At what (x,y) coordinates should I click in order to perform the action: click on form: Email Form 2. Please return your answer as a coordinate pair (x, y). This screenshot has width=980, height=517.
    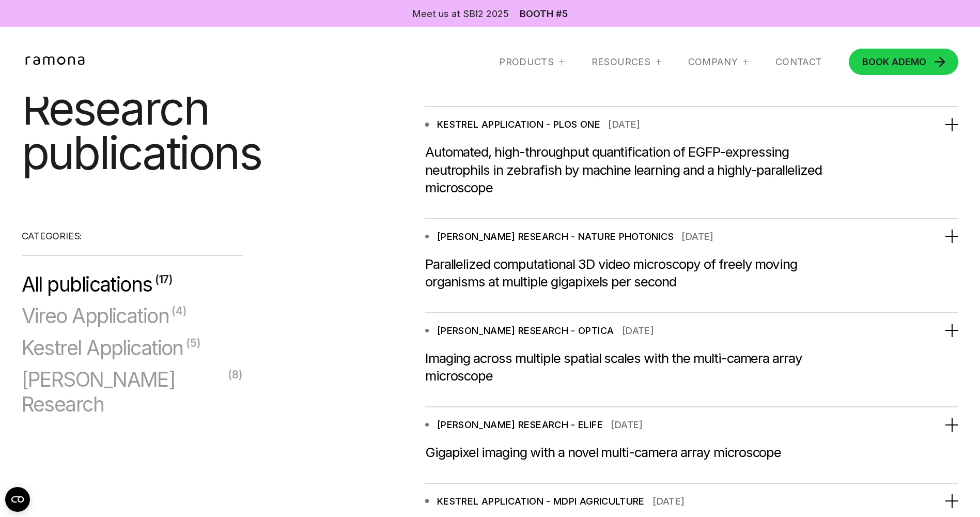
    Looking at the image, I should click on (132, 348).